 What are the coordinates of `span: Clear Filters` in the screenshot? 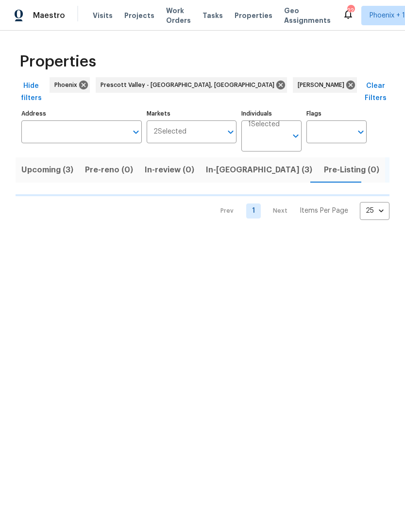 It's located at (375, 92).